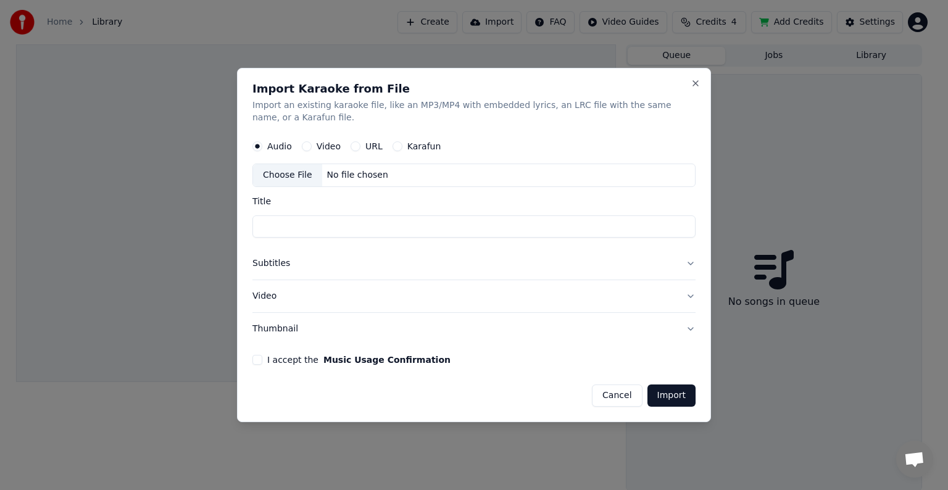 This screenshot has height=490, width=948. Describe the element at coordinates (424, 146) in the screenshot. I see `label: Karafun` at that location.